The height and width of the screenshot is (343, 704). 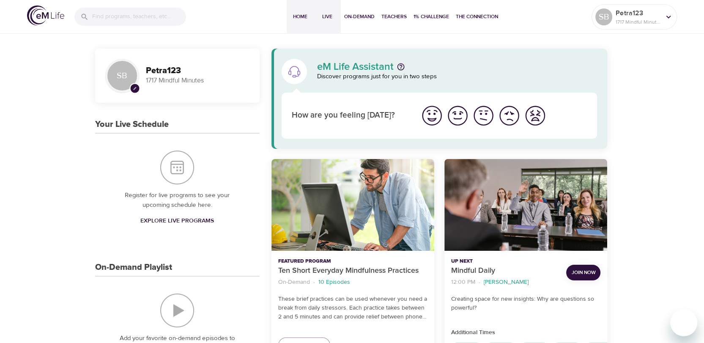 What do you see at coordinates (432, 115) in the screenshot?
I see `button: I'm feeling great` at bounding box center [432, 115].